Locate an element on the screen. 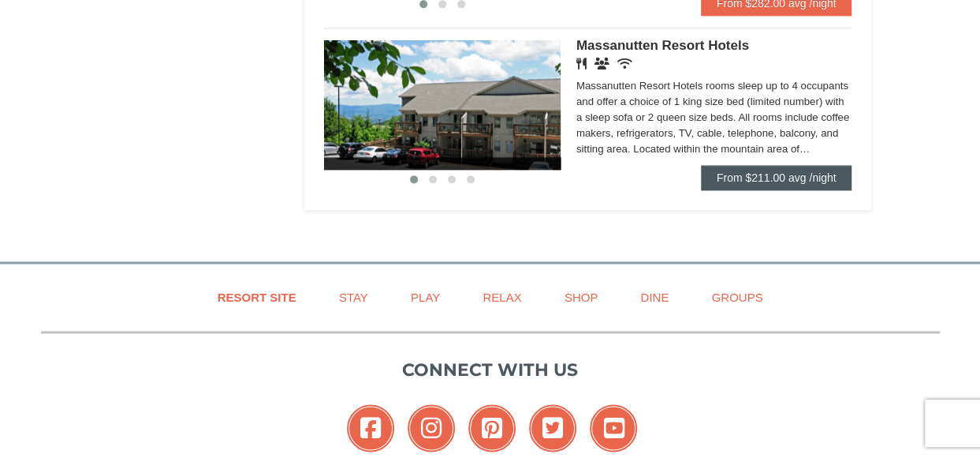  a: Shop is located at coordinates (582, 297).